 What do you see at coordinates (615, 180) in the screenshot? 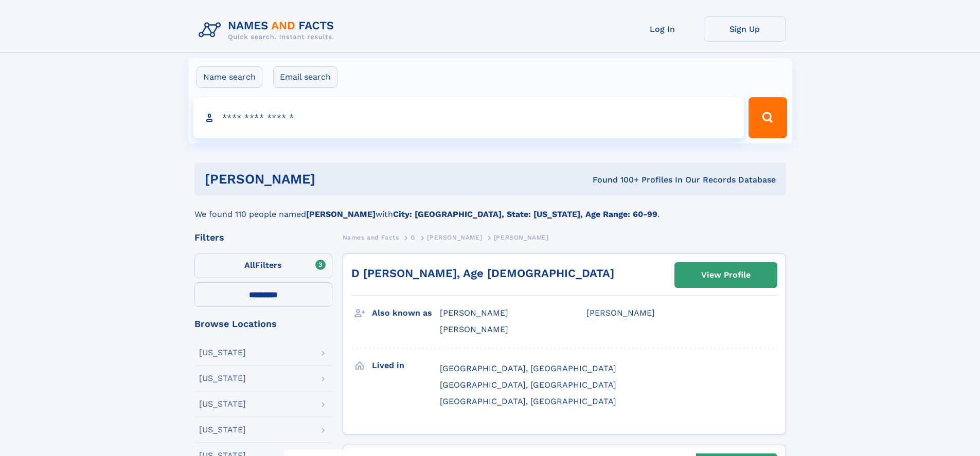
I see `div: Found 100+ Profiles In Our Records Database` at bounding box center [615, 180].